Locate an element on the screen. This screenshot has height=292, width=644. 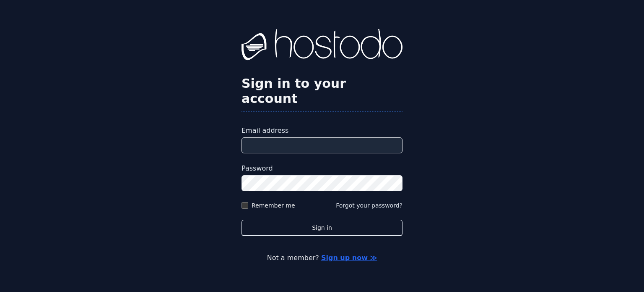
label: Remember me is located at coordinates (273, 205).